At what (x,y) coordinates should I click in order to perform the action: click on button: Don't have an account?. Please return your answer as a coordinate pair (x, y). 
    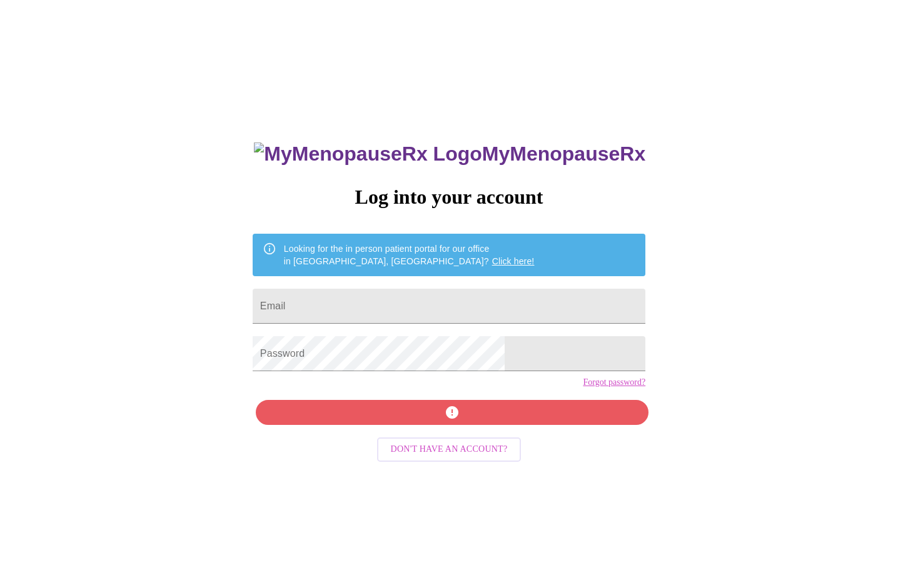
    Looking at the image, I should click on (449, 449).